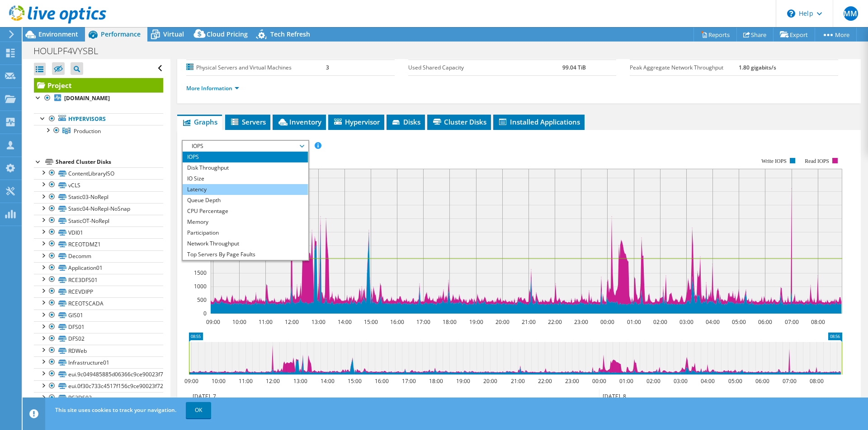 This screenshot has width=868, height=430. Describe the element at coordinates (98, 257) in the screenshot. I see `a: Decomm` at that location.